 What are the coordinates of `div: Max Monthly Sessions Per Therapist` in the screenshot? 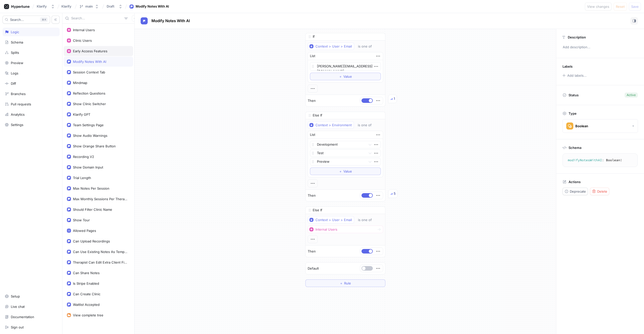 It's located at (100, 199).